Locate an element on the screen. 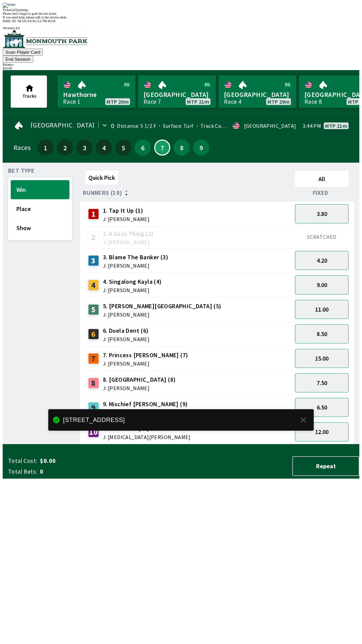 The image size is (362, 644). button: Show is located at coordinates (40, 228).